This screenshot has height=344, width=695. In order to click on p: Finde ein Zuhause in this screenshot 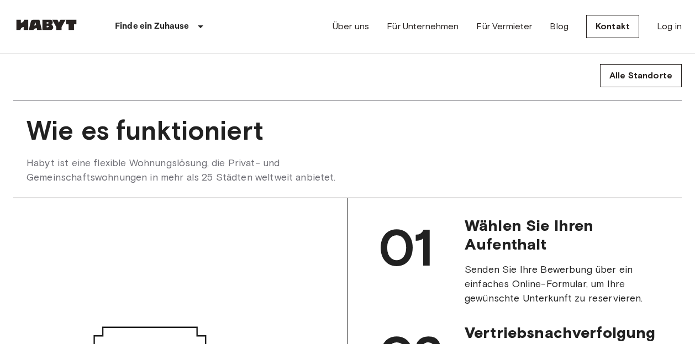, I will do `click(152, 27)`.